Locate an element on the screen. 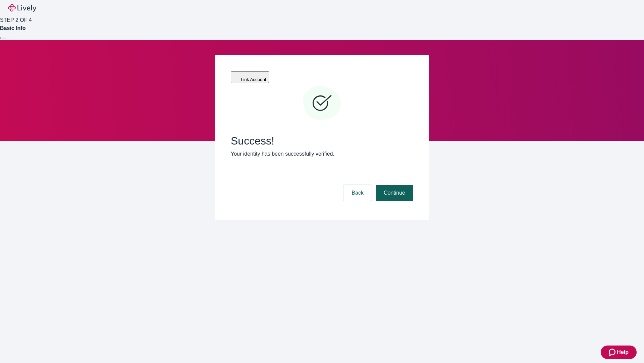 This screenshot has width=644, height=363. button: Zendesk support iconHelp is located at coordinates (619, 352).